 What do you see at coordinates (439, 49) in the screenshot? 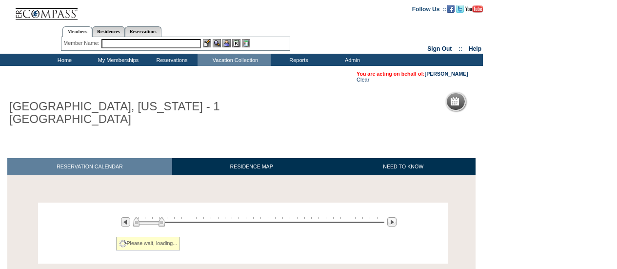
I see `a: Sign Out` at bounding box center [439, 49].